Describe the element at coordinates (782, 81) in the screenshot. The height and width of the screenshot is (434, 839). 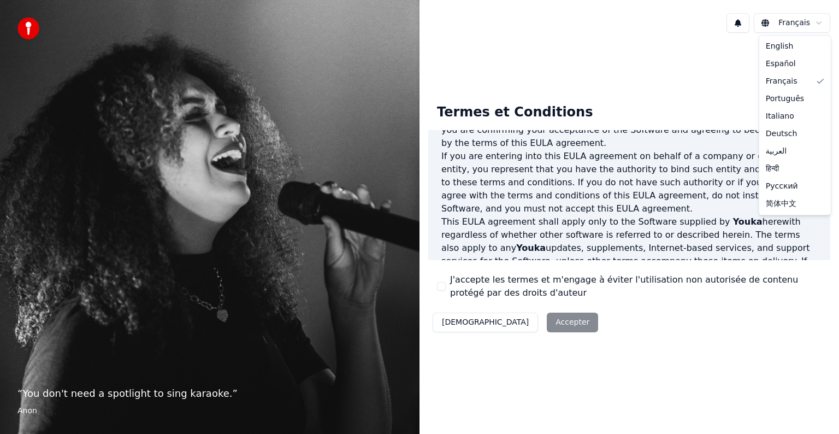
I see `span: Français` at that location.